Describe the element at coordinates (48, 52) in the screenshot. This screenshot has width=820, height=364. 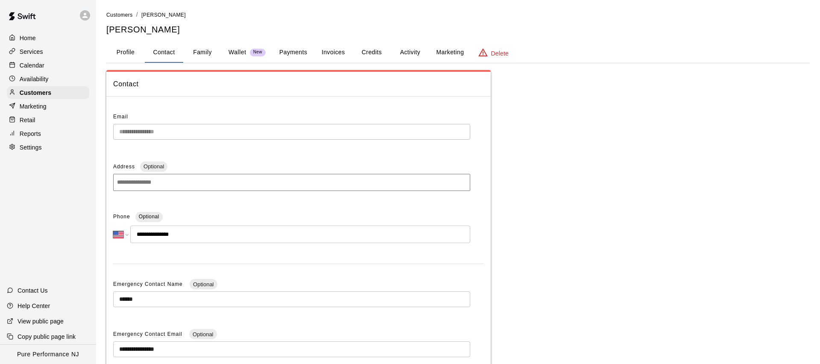
I see `div: Services` at that location.